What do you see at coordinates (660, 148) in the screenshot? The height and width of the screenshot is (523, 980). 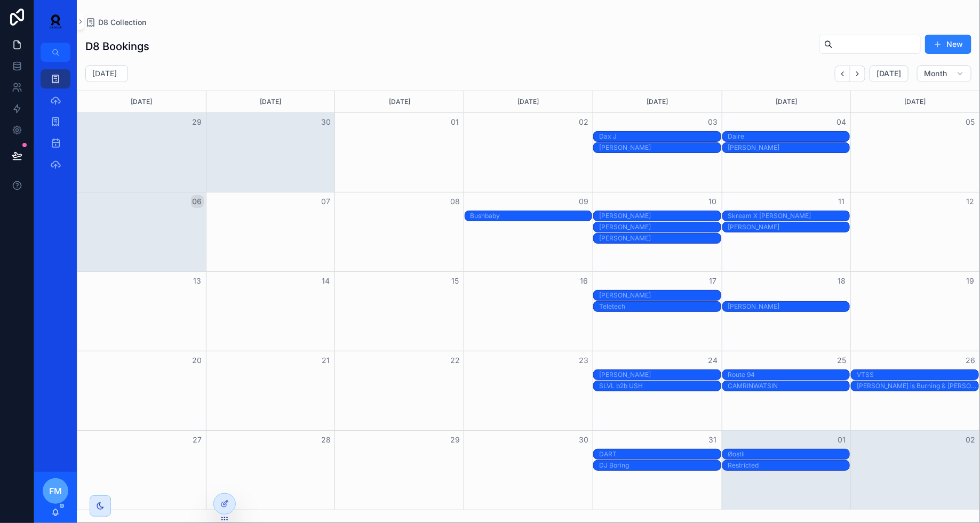 I see `div: Paul Van Dyk` at bounding box center [660, 148].